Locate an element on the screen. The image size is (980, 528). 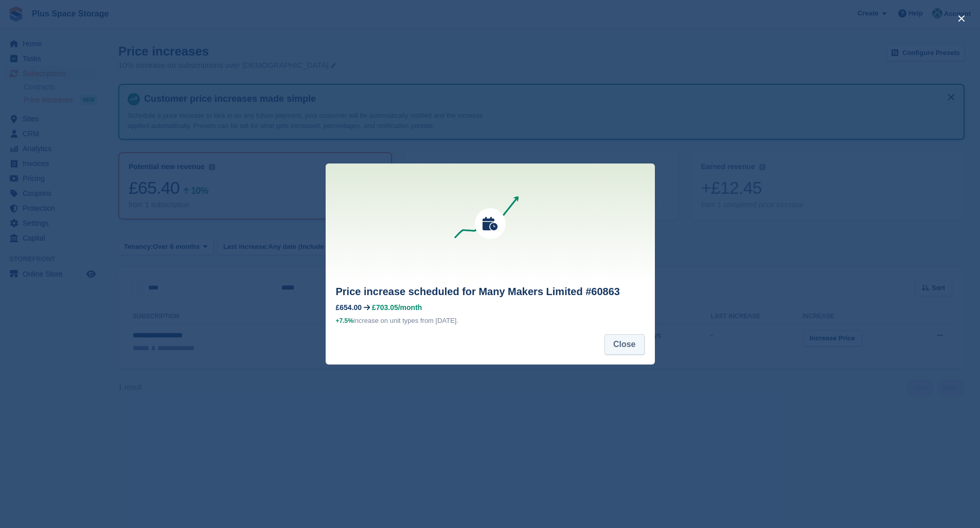
button: close is located at coordinates (962, 18).